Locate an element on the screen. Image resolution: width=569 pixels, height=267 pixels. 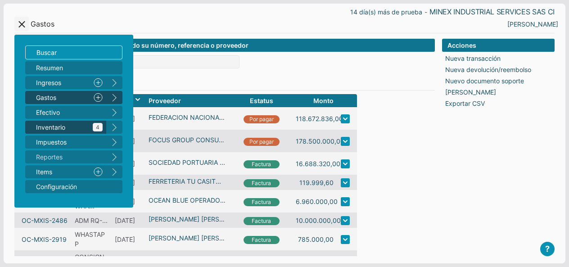
div: Encuentra una transacción ingresando su número, referencia o proveedor is located at coordinates (224, 45).